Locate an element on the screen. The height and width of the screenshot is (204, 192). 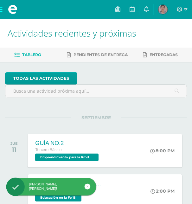
input: Busca una actividad próxima aquí... is located at coordinates (96, 91).